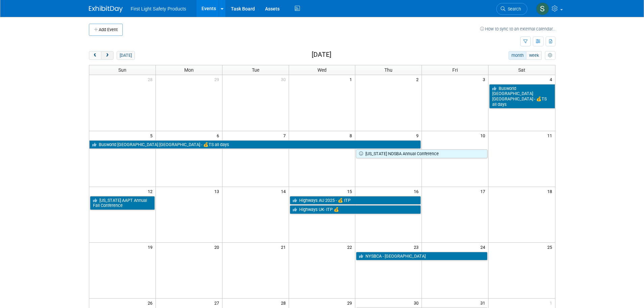  Describe the element at coordinates (95, 56) in the screenshot. I see `button: prev` at that location.